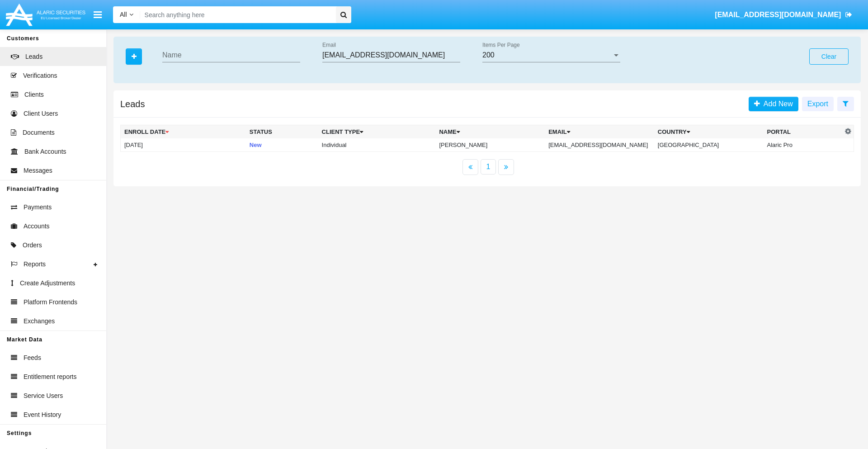  What do you see at coordinates (132, 104) in the screenshot?
I see `h5: Leads` at bounding box center [132, 104].